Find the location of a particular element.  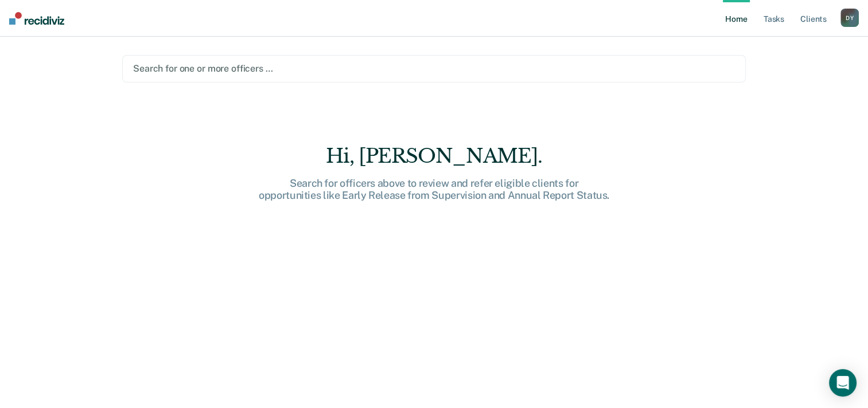

div: D Y is located at coordinates (849, 18).